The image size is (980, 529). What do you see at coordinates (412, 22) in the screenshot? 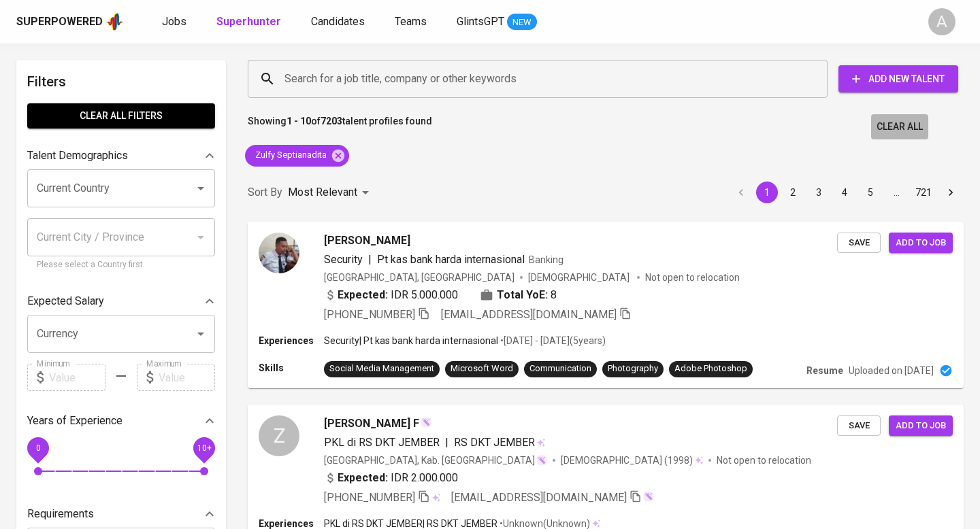
I see `a: Teams` at bounding box center [412, 22].